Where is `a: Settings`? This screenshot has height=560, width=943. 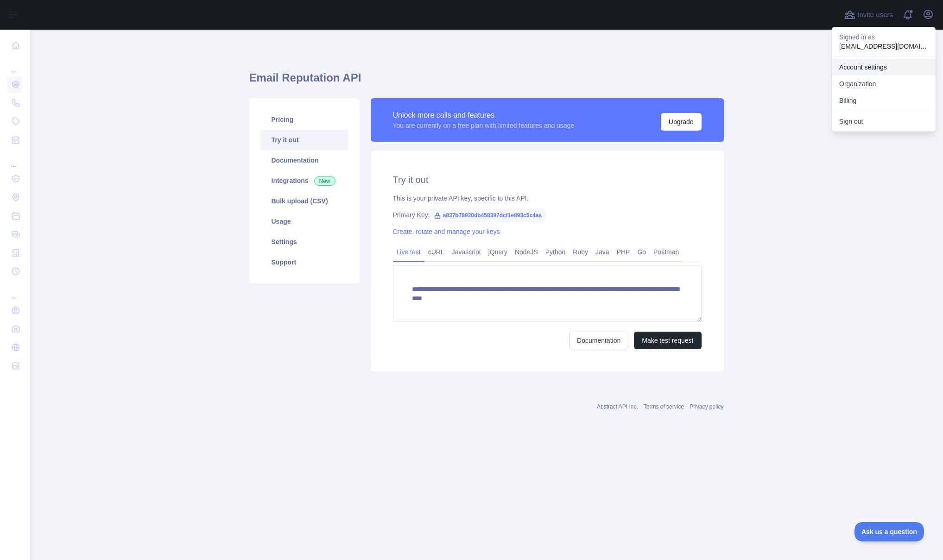 a: Settings is located at coordinates (304, 242).